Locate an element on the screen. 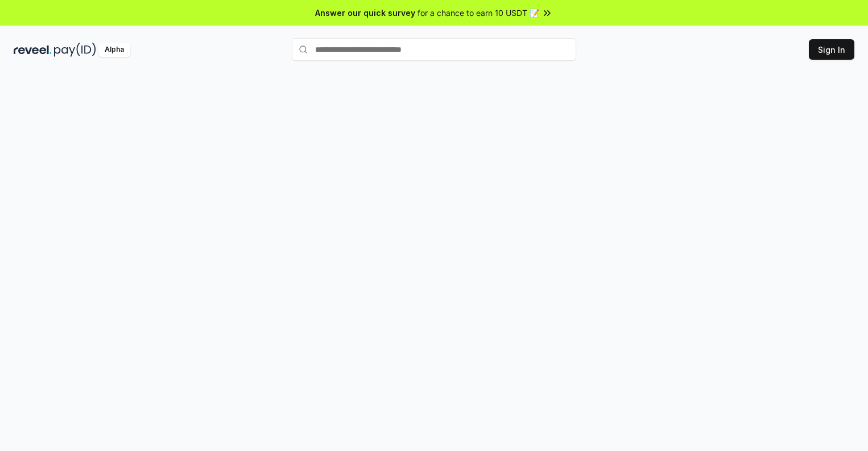 This screenshot has height=451, width=868. img: pay_id is located at coordinates (75, 50).